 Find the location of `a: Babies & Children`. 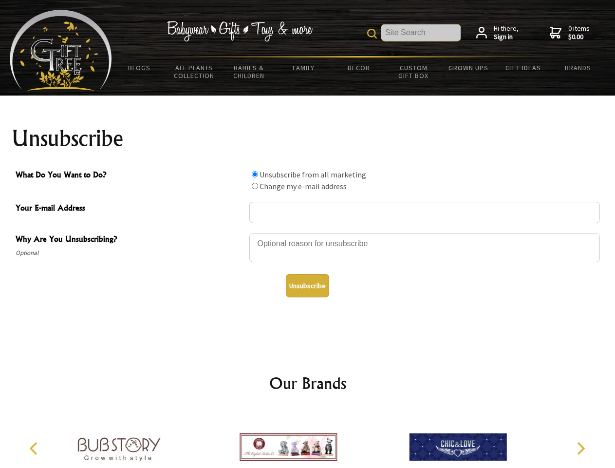

a: Babies & Children is located at coordinates (249, 72).